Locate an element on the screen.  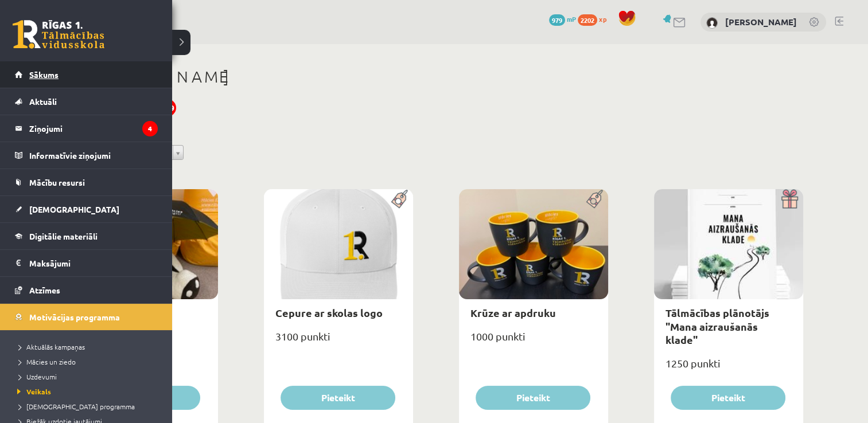
span: Motivācijas programma is located at coordinates (75, 317).